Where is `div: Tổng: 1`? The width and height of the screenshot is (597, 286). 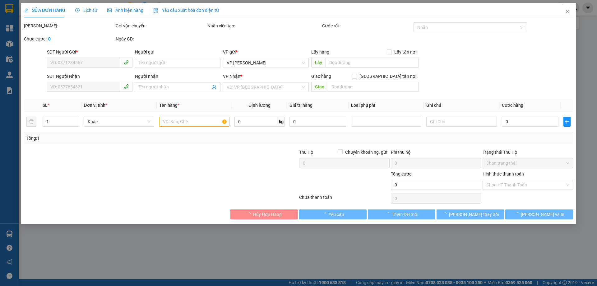
div: Tổng: 1 is located at coordinates (128, 138).